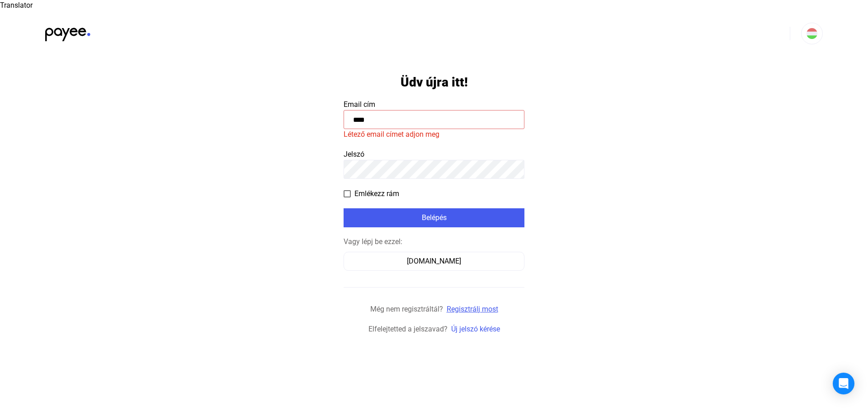  What do you see at coordinates (406, 309) in the screenshot?
I see `span: Még nem regisztráltál?` at bounding box center [406, 309].